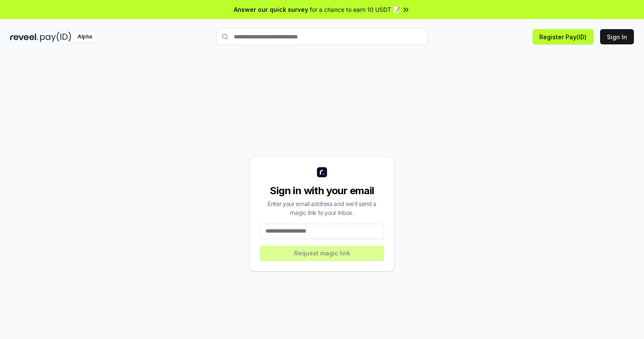 This screenshot has width=644, height=339. Describe the element at coordinates (355, 9) in the screenshot. I see `span: for a chance to earn 10 USDT 📝` at that location.